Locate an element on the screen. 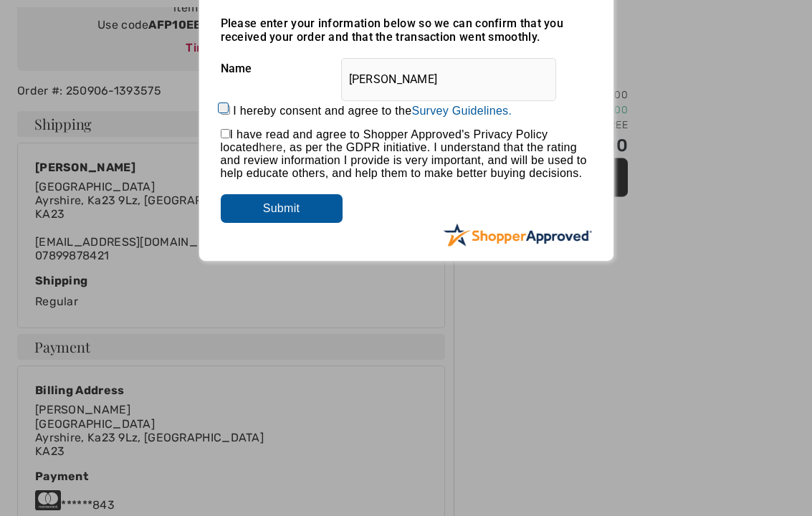  div: Please enter your information below so we can confirm that you received your order and that the t... is located at coordinates (406, 31).